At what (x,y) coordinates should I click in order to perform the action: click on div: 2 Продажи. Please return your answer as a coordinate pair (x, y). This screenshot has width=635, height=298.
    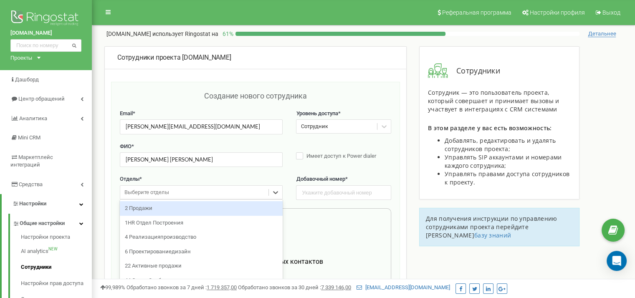
    Looking at the image, I should click on (201, 208).